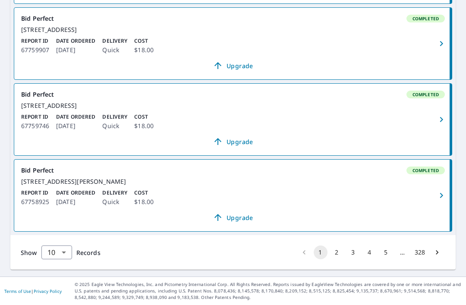  I want to click on p: 67759907, so click(35, 50).